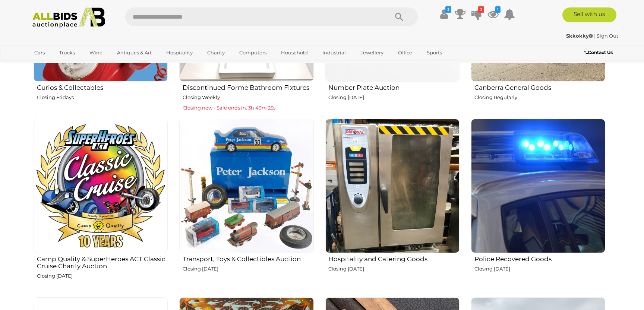 This screenshot has height=310, width=644. Describe the element at coordinates (102, 87) in the screenshot. I see `h2: Curios & Collectables` at that location.